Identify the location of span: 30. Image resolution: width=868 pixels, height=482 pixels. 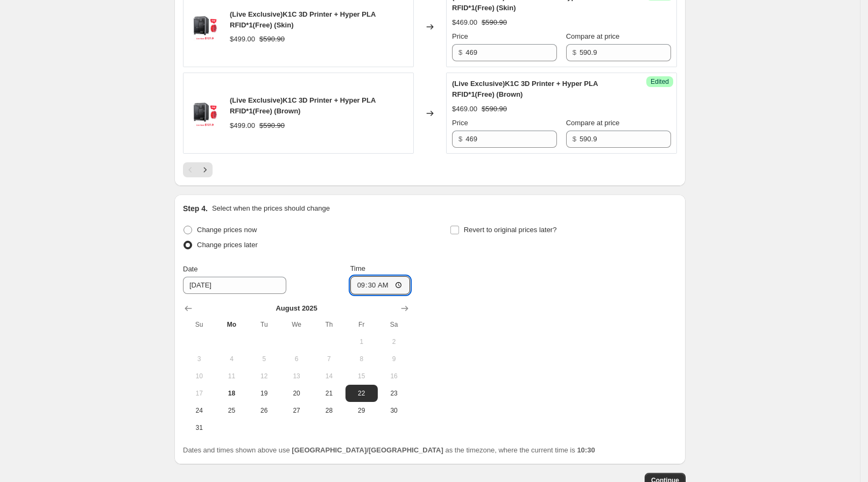
(394, 411).